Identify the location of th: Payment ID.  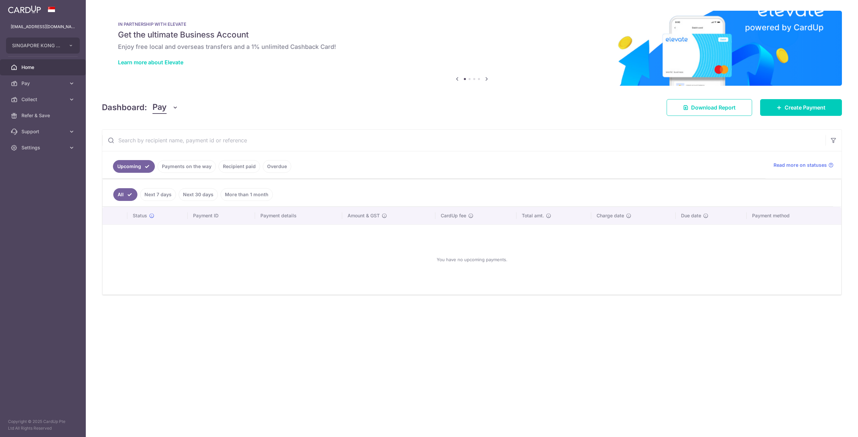
(221, 216).